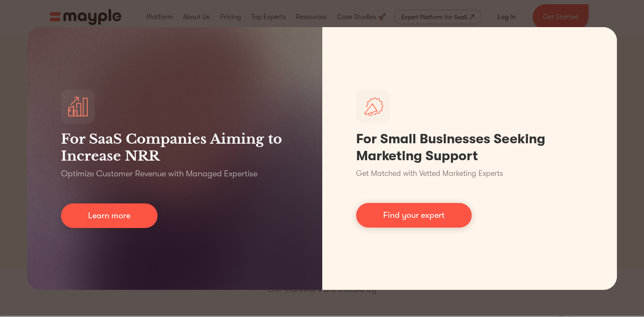 This screenshot has height=317, width=644. Describe the element at coordinates (109, 216) in the screenshot. I see `a: Learn more` at that location.